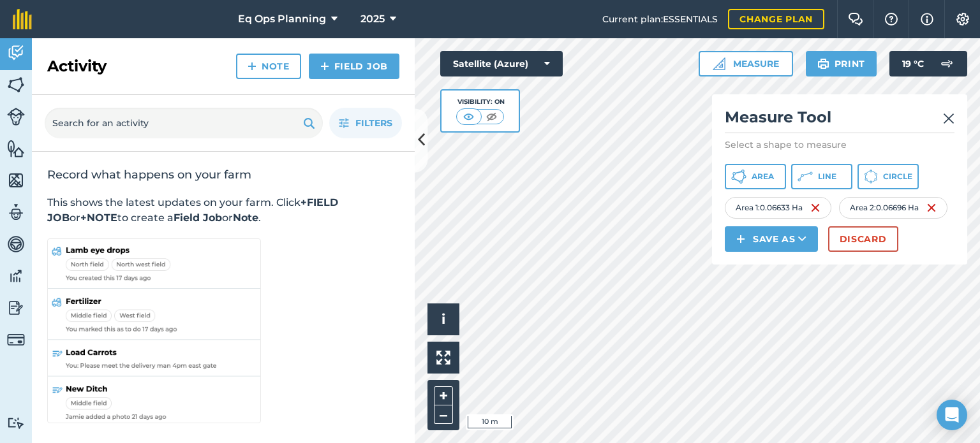 The width and height of the screenshot is (980, 443). Describe the element at coordinates (282, 19) in the screenshot. I see `span: Eq Ops Planning` at that location.